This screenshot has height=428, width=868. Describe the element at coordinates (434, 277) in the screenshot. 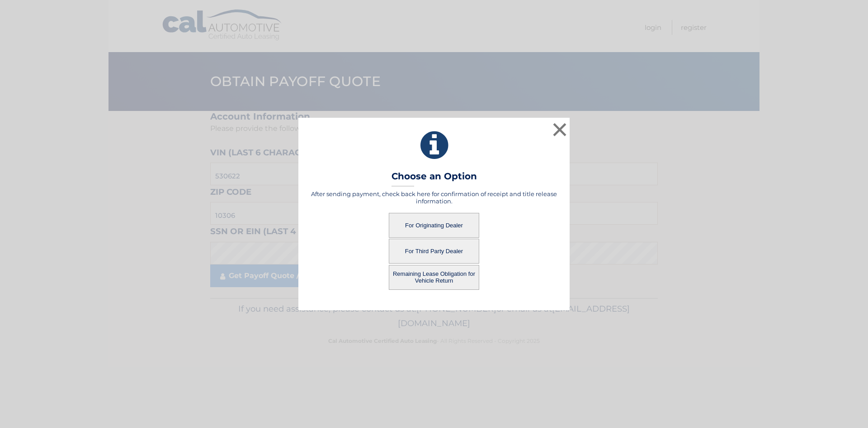

I see `button: Remaining Lease Obligation for Vehicle Return` at that location.